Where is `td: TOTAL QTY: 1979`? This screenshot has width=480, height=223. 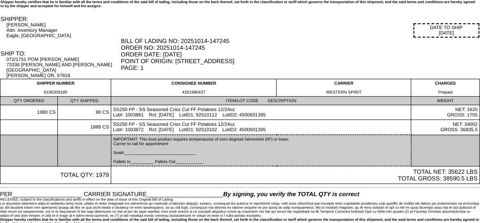
td: TOTAL QTY: 1979 is located at coordinates (56, 175).